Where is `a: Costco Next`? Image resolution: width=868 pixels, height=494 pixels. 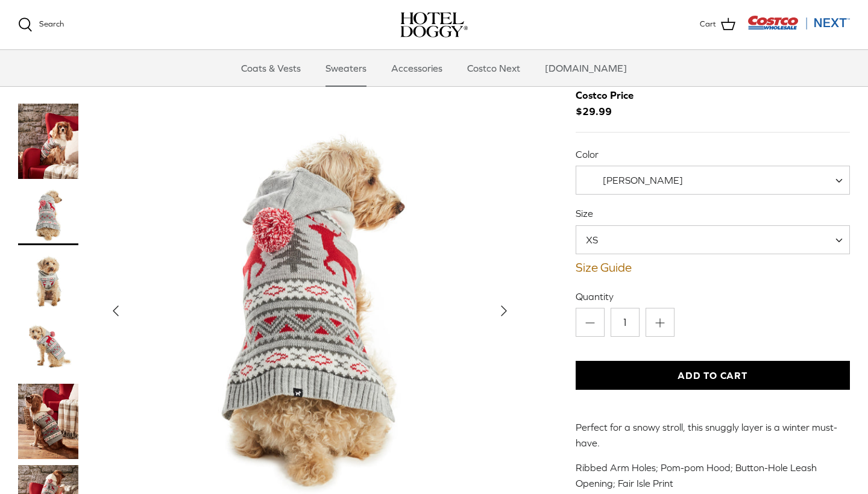 a: Costco Next is located at coordinates (494, 68).